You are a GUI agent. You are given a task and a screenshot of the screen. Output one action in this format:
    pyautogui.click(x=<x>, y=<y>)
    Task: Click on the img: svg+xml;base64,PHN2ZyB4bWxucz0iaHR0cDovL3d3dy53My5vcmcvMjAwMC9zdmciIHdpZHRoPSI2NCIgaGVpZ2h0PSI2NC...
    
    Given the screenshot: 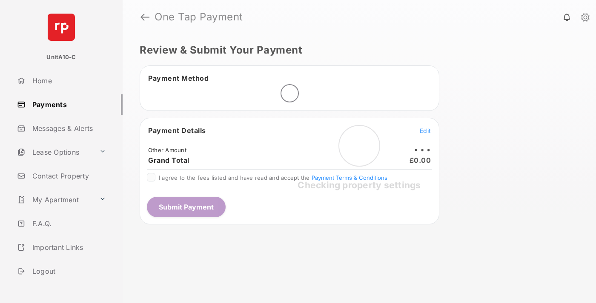 What is the action you would take?
    pyautogui.click(x=61, y=27)
    